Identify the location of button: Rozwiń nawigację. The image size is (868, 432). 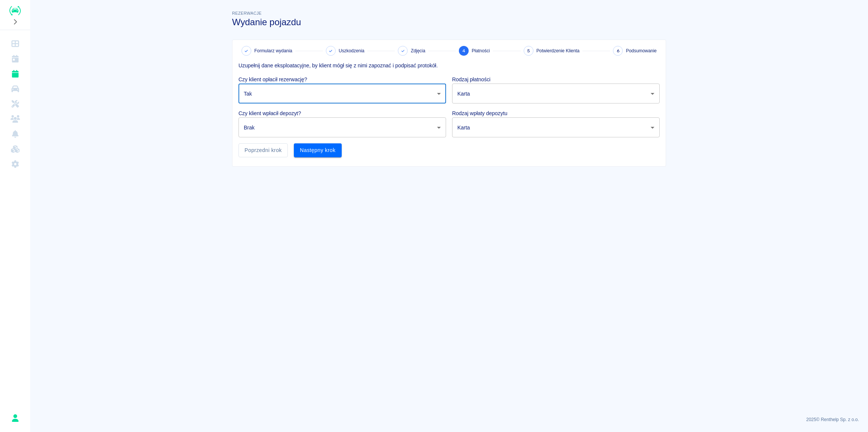
(15, 22).